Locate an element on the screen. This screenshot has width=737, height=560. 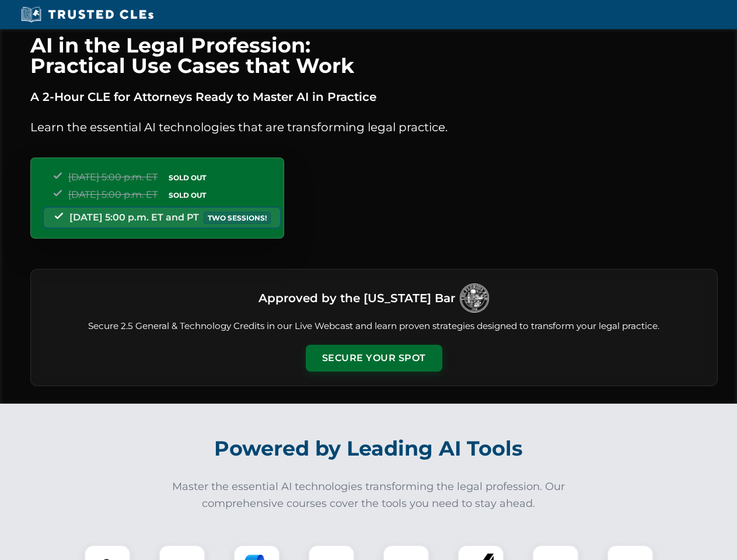
h2: Powered by Leading AI Tools is located at coordinates (369, 449).